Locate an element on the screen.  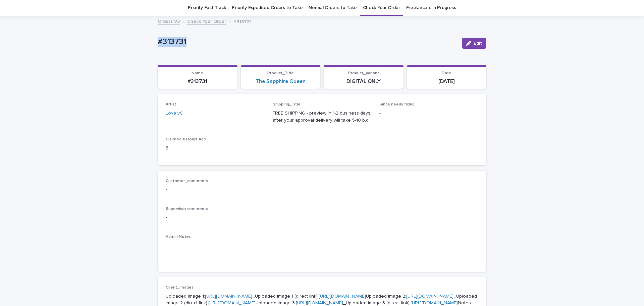
a: LovelyC is located at coordinates (174, 113).